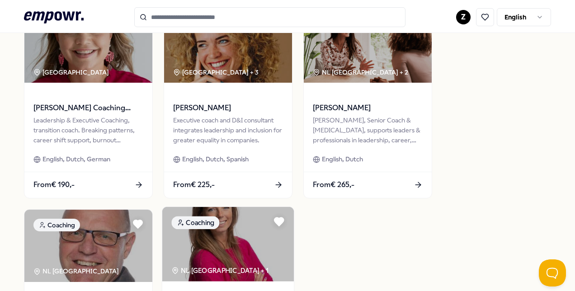 The image size is (575, 291). I want to click on input: Search for products, categories or subcategories, so click(270, 17).